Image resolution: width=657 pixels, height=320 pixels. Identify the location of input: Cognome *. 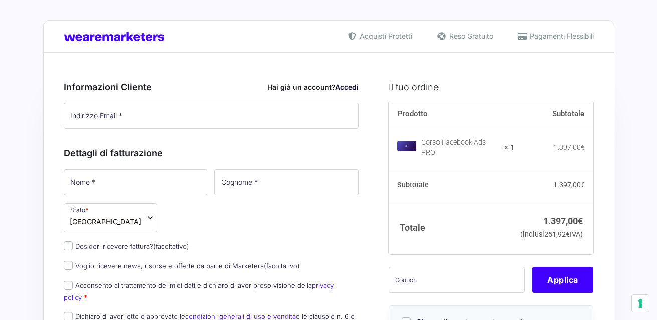
(287, 182).